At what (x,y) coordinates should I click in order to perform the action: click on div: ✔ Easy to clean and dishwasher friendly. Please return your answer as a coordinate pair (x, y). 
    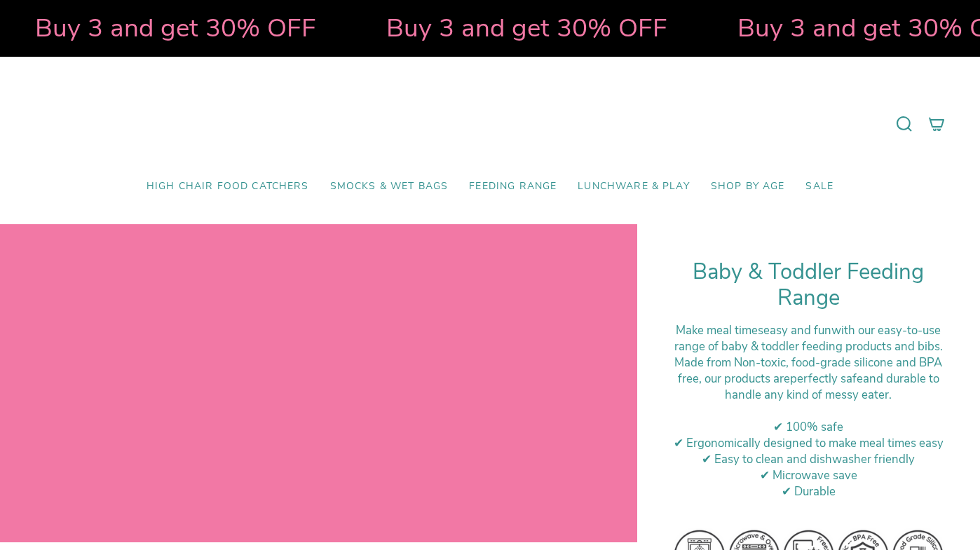
    Looking at the image, I should click on (808, 459).